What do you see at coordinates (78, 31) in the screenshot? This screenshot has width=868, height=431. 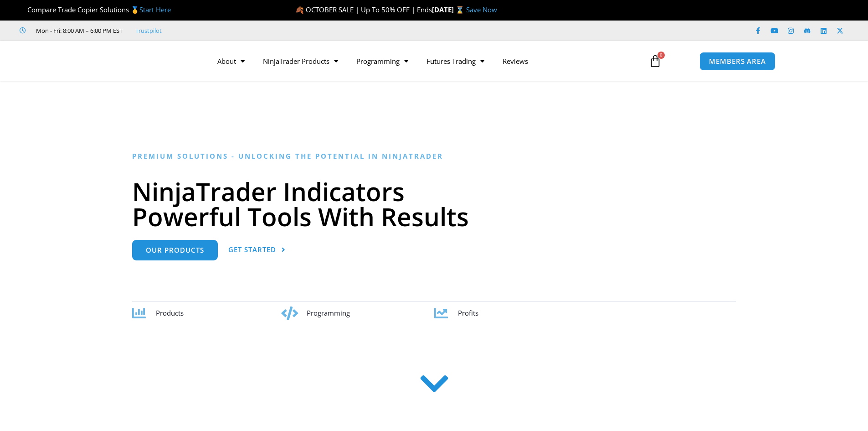 I see `span: Mon - Fri: 8:00 AM – 6:00 PM EST` at bounding box center [78, 31].